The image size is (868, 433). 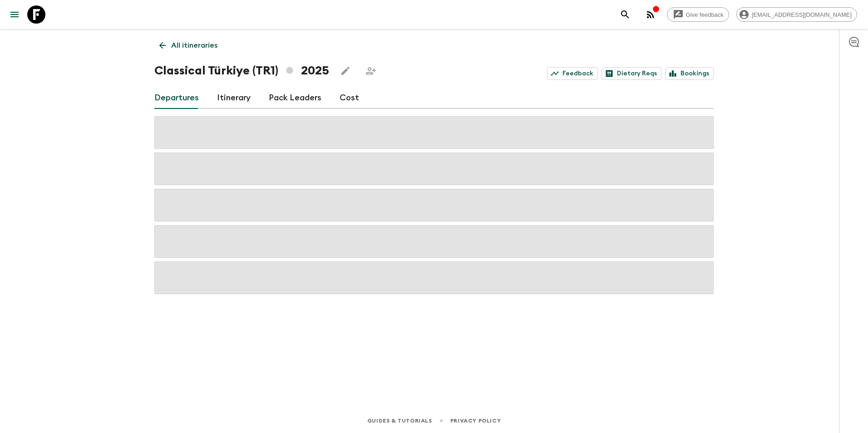 I want to click on button: search adventures, so click(x=625, y=15).